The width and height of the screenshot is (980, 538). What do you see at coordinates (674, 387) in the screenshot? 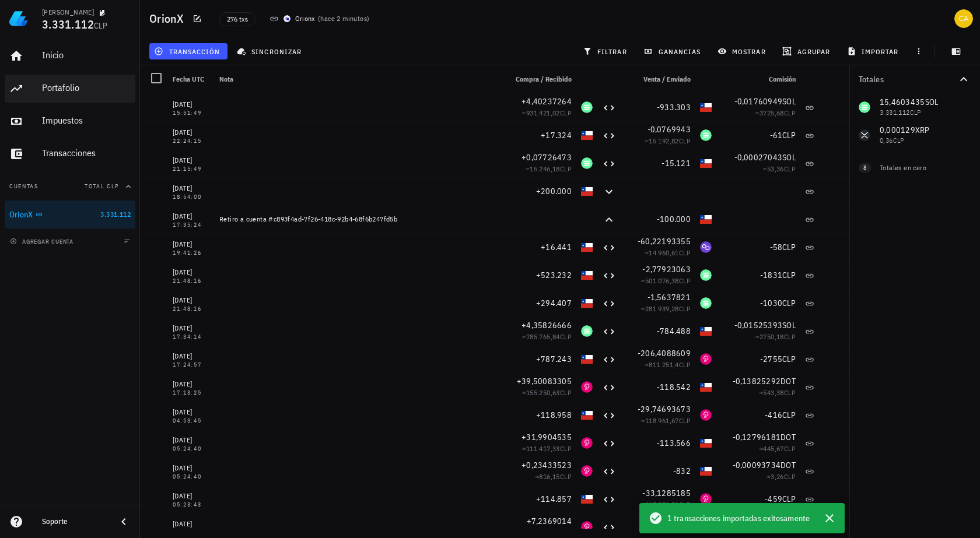
I see `span: -118.542` at bounding box center [674, 387].